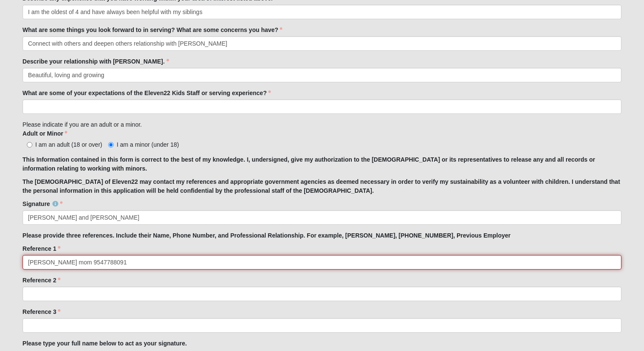  Describe the element at coordinates (267, 235) in the screenshot. I see `strong: Please provide three references. Include their Name, Phone Number, and Professional Relationship....` at that location.